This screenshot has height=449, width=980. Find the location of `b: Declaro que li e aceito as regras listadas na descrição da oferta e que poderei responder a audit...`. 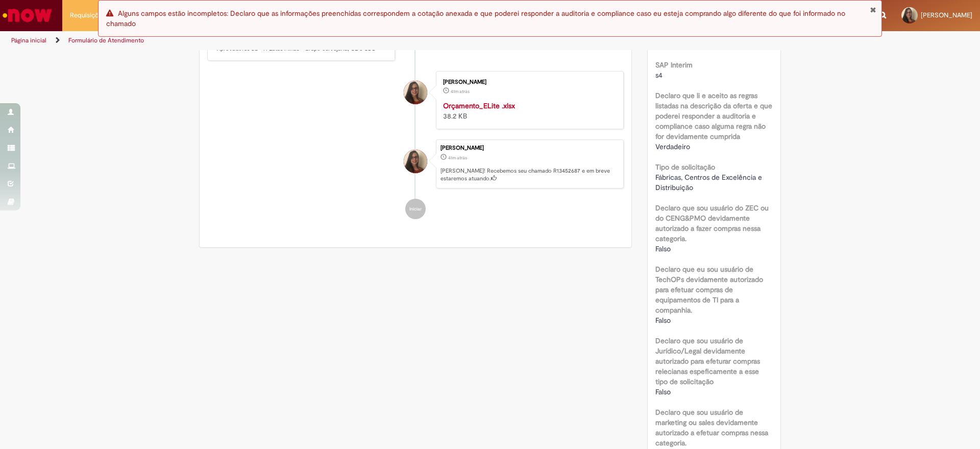

b: Declaro que li e aceito as regras listadas na descrição da oferta e que poderei responder a audit... is located at coordinates (713, 116).